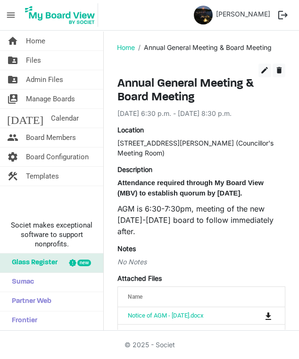 The width and height of the screenshot is (299, 359). What do you see at coordinates (29, 301) in the screenshot?
I see `span: Partner Web` at bounding box center [29, 301].